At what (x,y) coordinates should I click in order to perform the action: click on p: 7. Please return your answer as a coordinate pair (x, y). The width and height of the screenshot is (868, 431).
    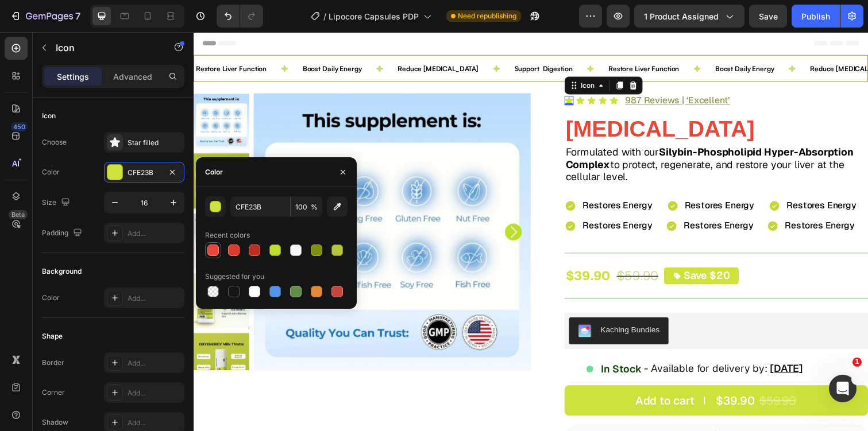
    Looking at the image, I should click on (77, 16).